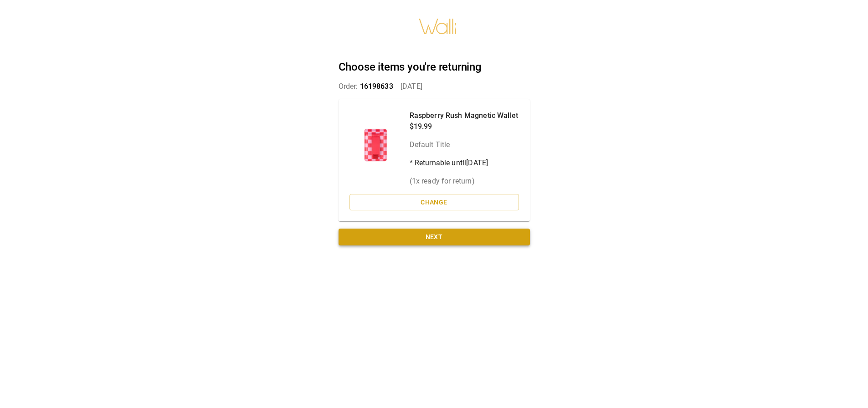  Describe the element at coordinates (376, 86) in the screenshot. I see `span: 16198633` at that location.